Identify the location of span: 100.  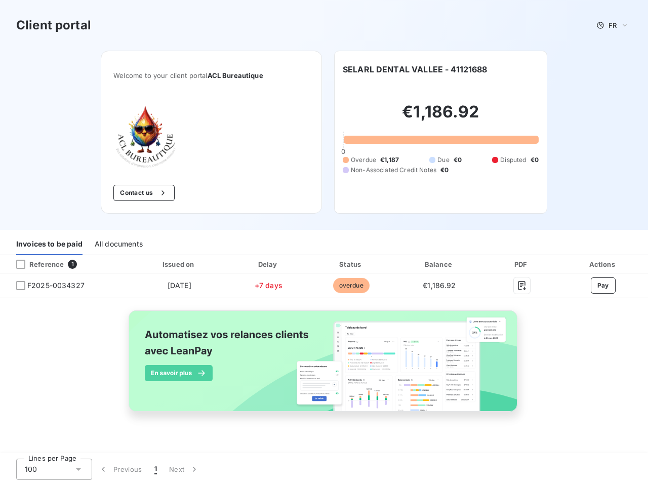
(31, 469).